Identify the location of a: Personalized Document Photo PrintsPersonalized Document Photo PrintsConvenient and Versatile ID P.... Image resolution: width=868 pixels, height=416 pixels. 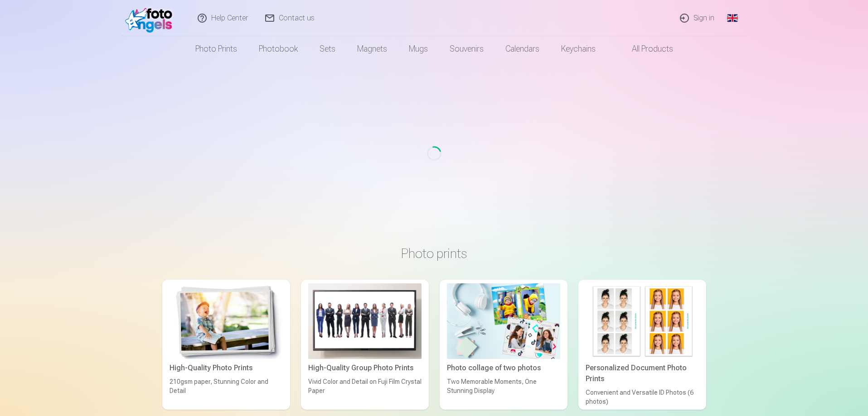
(642, 345).